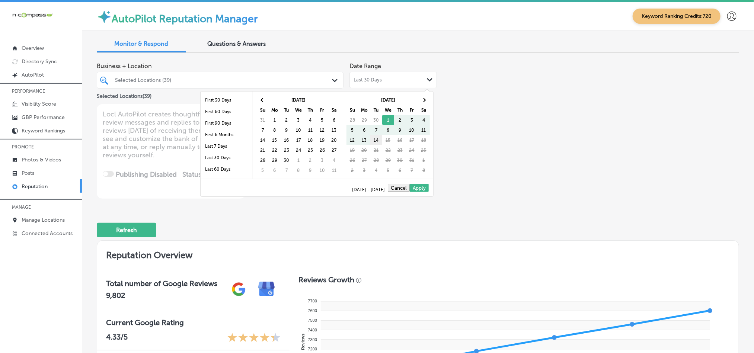 This screenshot has width=754, height=353. I want to click on span: Business + Location, so click(220, 66).